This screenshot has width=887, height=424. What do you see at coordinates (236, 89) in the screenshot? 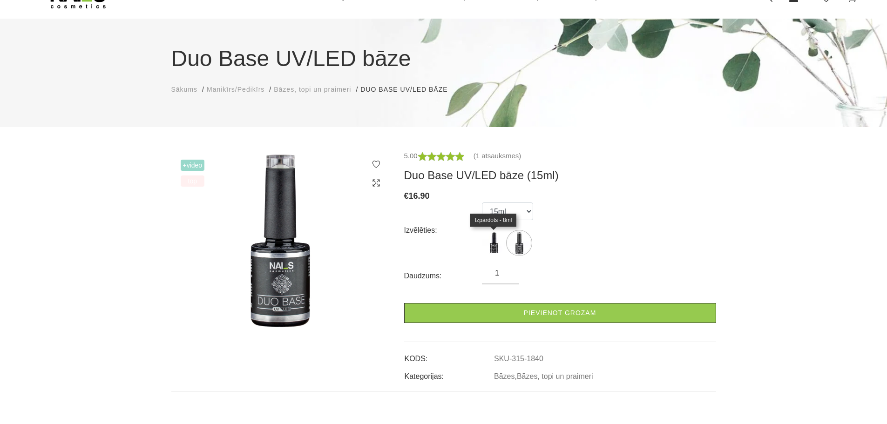
I see `span: Manikīrs/Pedikīrs` at bounding box center [236, 89].